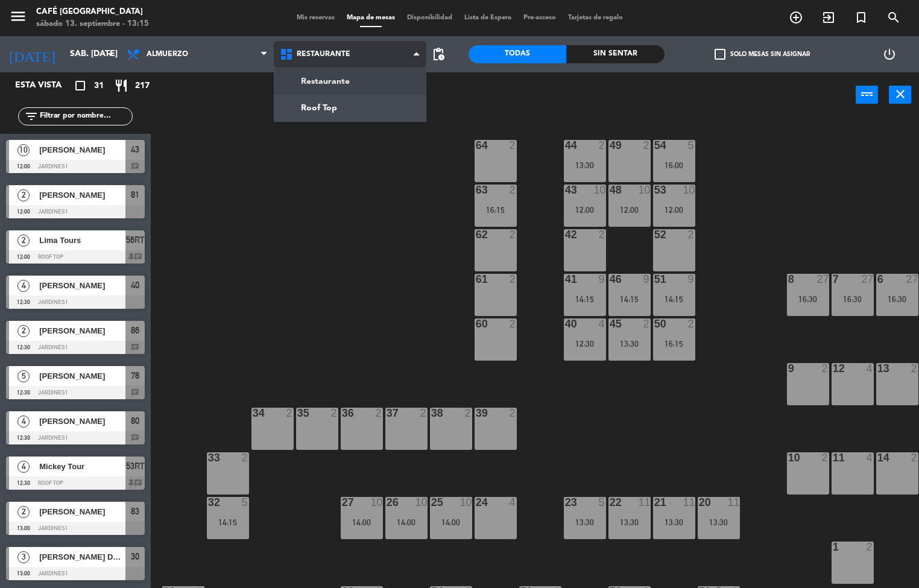  I want to click on i: exit_to_app, so click(828, 18).